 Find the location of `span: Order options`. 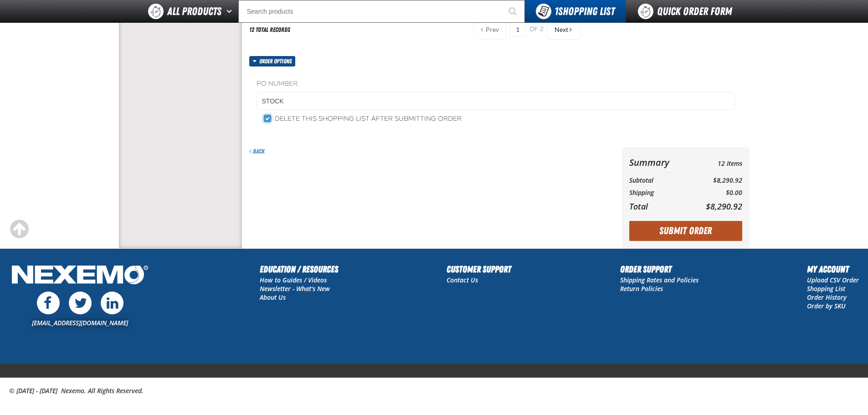

span: Order options is located at coordinates (277, 61).